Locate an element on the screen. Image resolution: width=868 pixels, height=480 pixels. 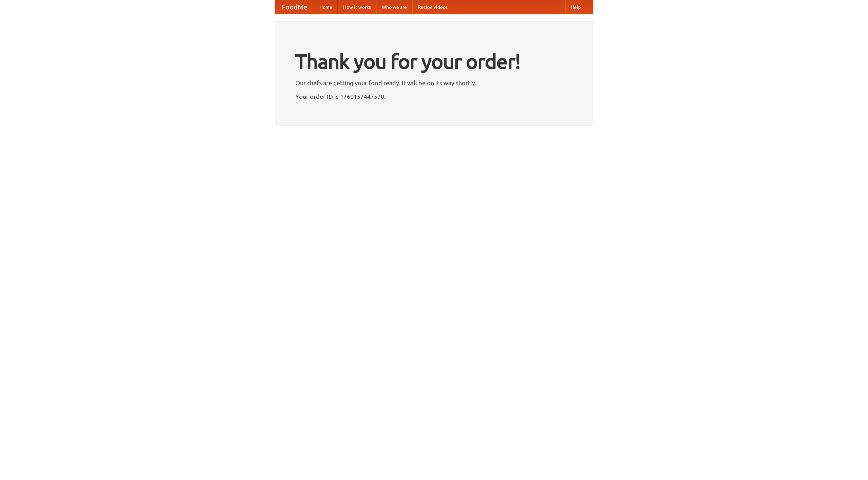
a: Home is located at coordinates (326, 7).